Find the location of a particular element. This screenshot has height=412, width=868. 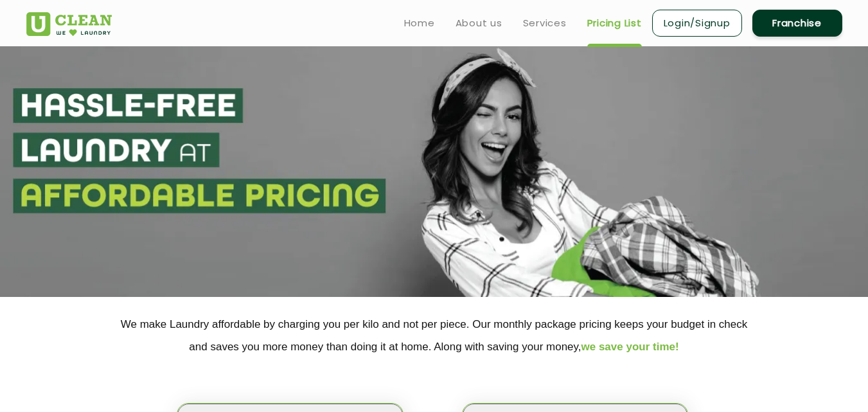

a: Pricing List is located at coordinates (614, 23).